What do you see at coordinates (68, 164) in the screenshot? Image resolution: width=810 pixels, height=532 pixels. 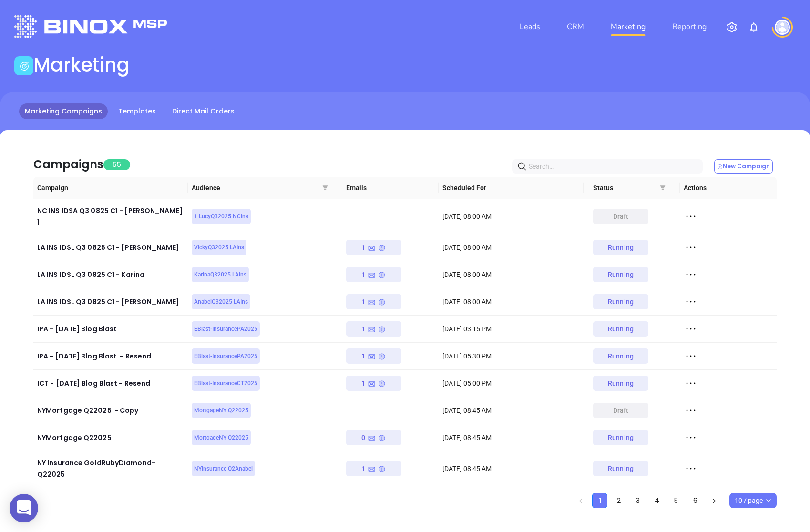 I see `div: Campaigns` at bounding box center [68, 164].